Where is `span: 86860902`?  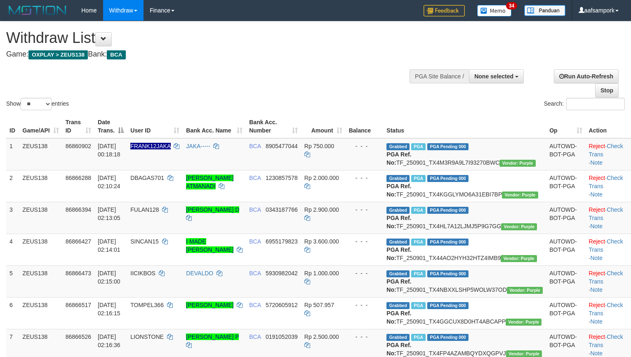
span: 86860902 is located at coordinates (78, 146).